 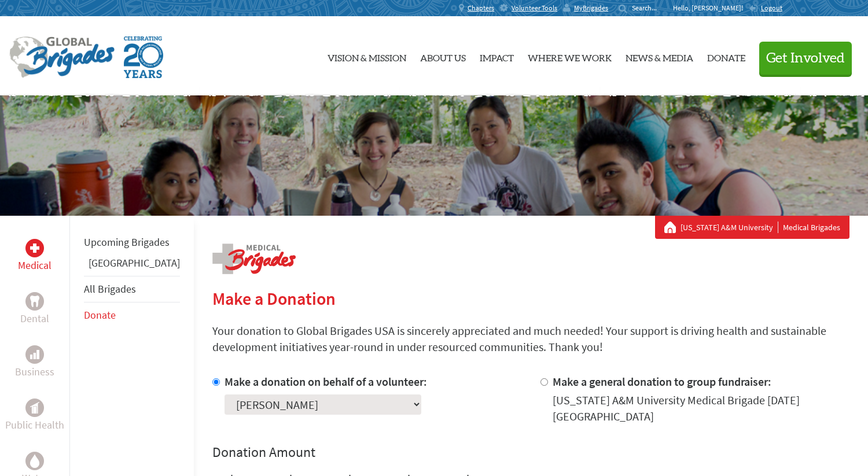 What do you see at coordinates (570, 56) in the screenshot?
I see `a: Where We Work` at bounding box center [570, 56].